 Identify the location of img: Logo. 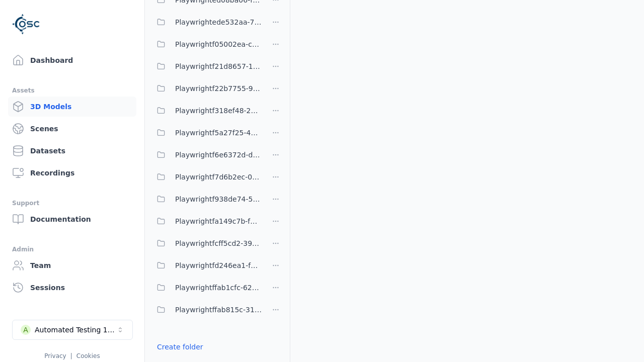
(26, 24).